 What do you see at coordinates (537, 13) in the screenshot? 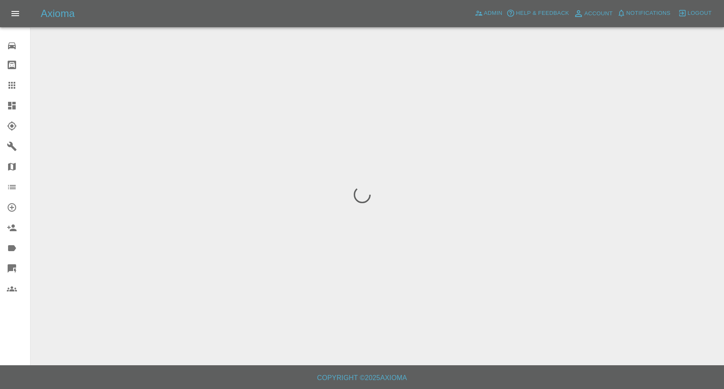
I see `button: Help & Feedback` at bounding box center [537, 13].